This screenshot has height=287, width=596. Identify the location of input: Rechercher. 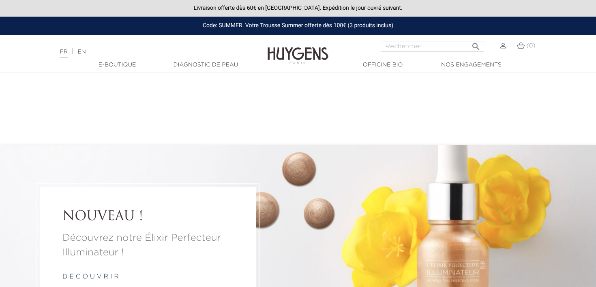
(432, 46).